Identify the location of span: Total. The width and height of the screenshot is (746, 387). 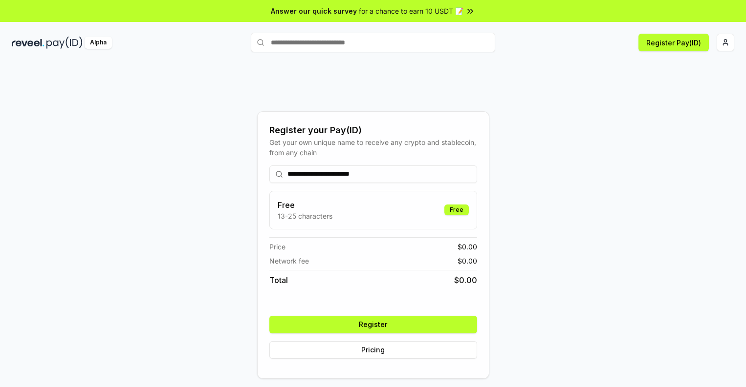
(279, 280).